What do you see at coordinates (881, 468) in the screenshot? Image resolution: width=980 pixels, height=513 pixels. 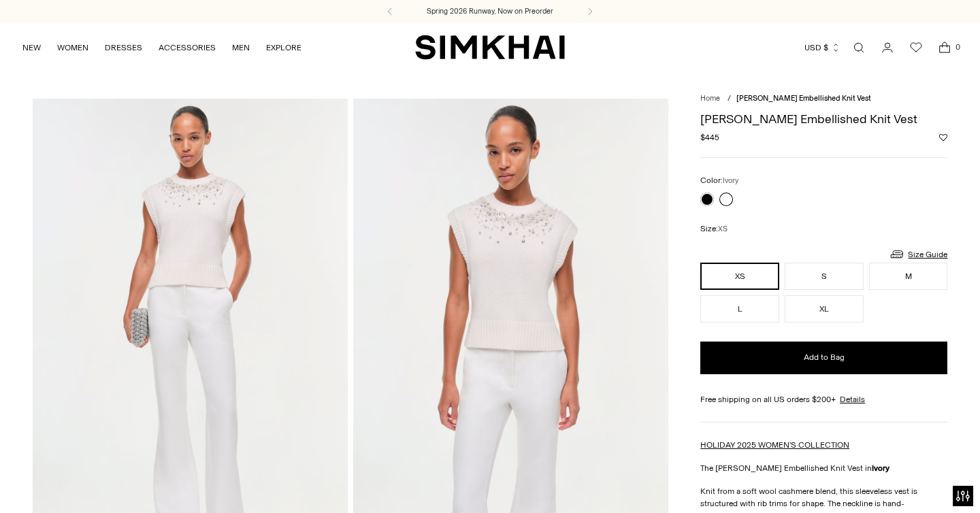 I see `strong: Ivory` at bounding box center [881, 468].